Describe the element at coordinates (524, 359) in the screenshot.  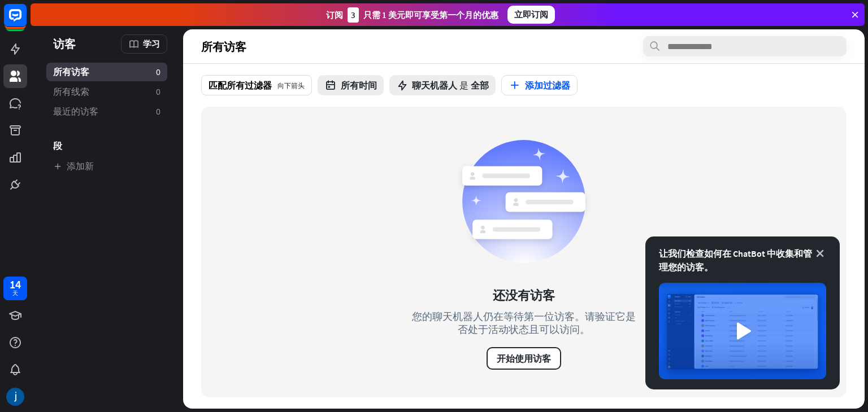
I see `font: 开始使用访客` at that location.